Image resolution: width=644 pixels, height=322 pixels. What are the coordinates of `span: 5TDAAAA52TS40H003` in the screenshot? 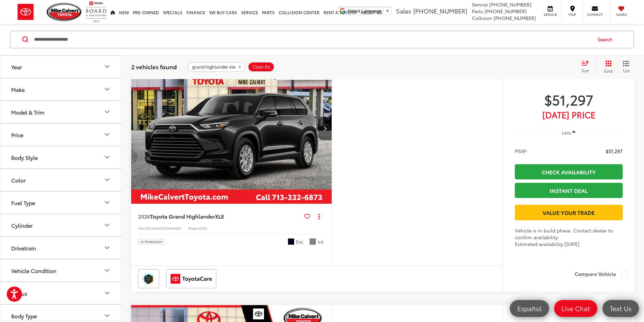 It's located at (163, 228).